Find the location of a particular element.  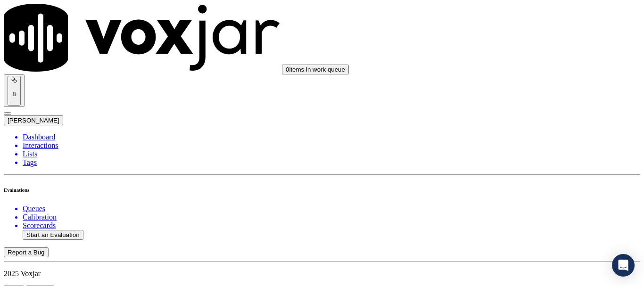

li: Tags is located at coordinates (332, 162).